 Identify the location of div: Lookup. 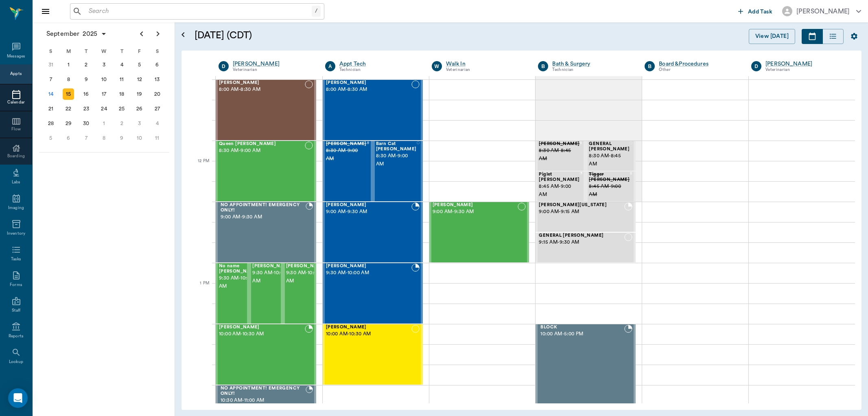
(16, 361).